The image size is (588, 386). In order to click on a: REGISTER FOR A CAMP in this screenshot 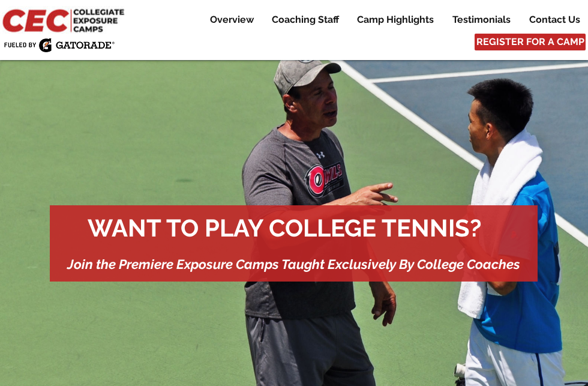, I will do `click(530, 42)`.